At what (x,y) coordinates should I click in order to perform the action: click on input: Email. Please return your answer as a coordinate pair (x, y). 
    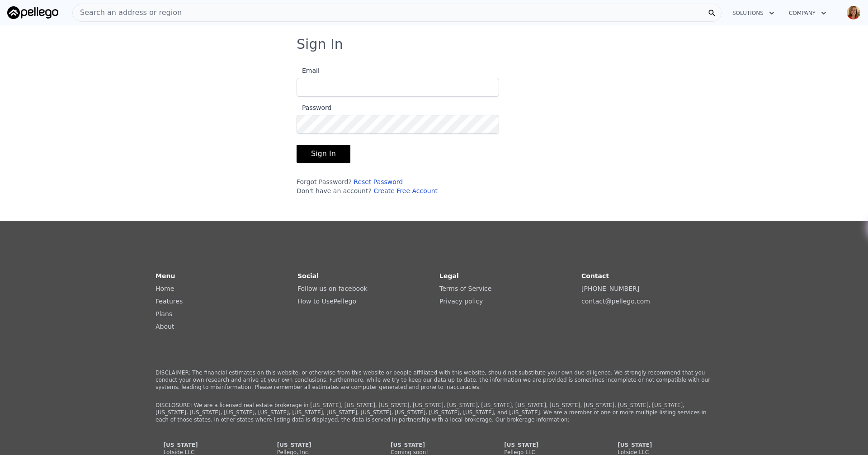
    Looking at the image, I should click on (398, 88).